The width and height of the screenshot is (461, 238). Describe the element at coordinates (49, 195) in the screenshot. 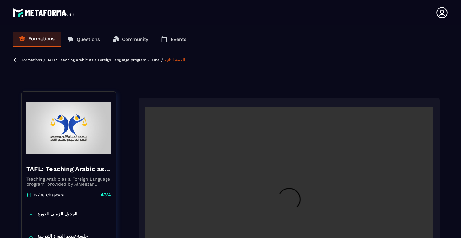

I see `p: 12/28 Chapters` at that location.